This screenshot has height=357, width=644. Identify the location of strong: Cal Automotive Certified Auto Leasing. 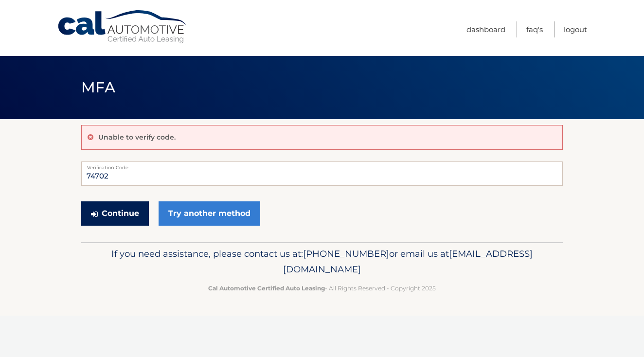
(267, 288).